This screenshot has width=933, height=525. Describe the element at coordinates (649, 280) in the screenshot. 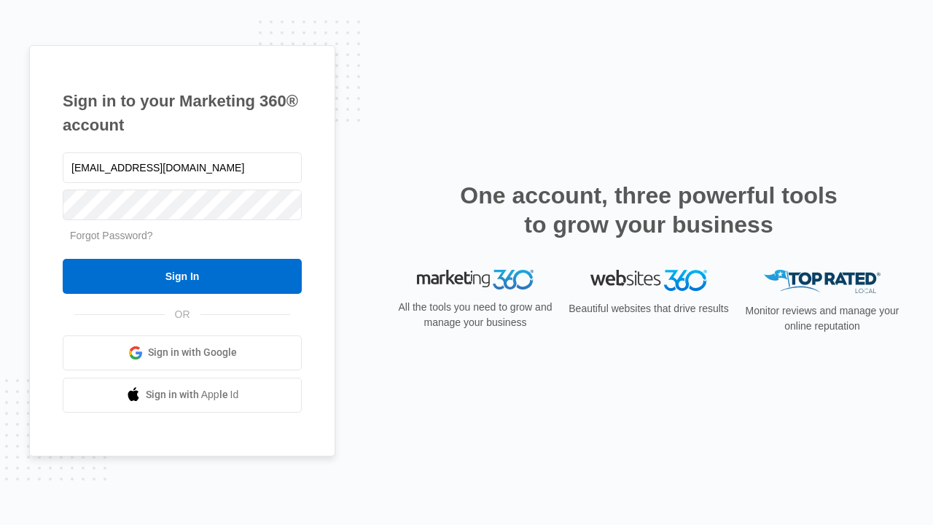

I see `img: Websites 360` at that location.